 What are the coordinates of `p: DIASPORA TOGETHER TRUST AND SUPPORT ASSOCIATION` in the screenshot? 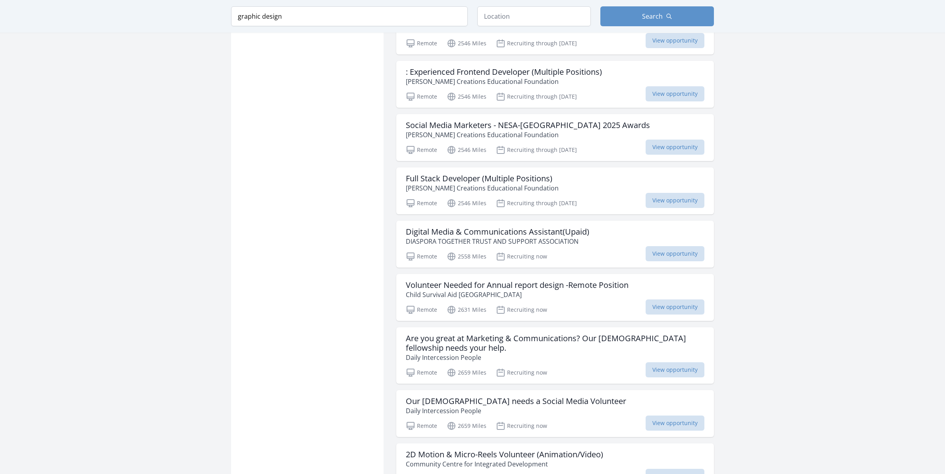 It's located at (498, 241).